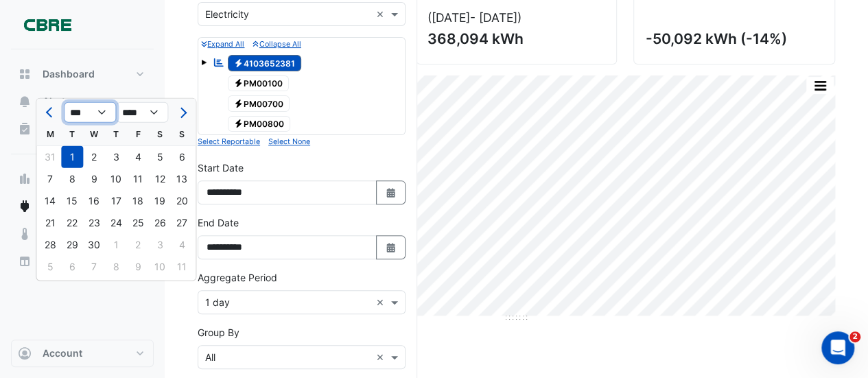  I want to click on span: Alerts, so click(56, 102).